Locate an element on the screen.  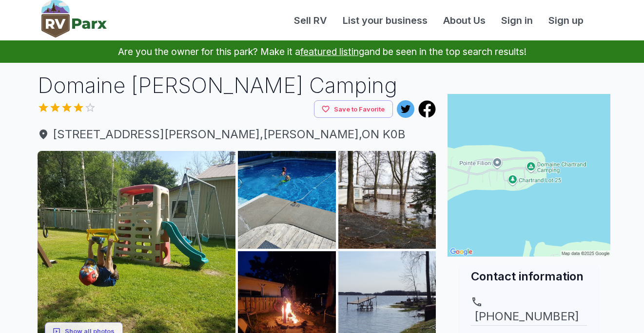
a: featured listing is located at coordinates (332, 52).